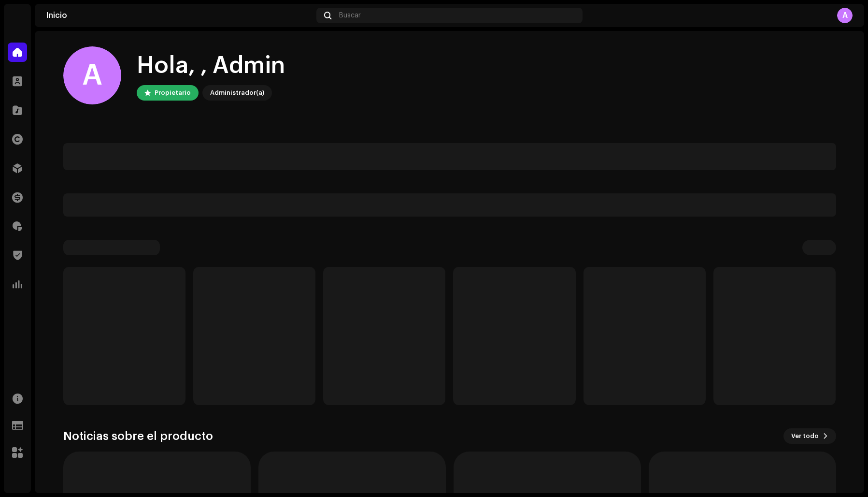 The height and width of the screenshot is (497, 868). I want to click on span: Buscar, so click(350, 15).